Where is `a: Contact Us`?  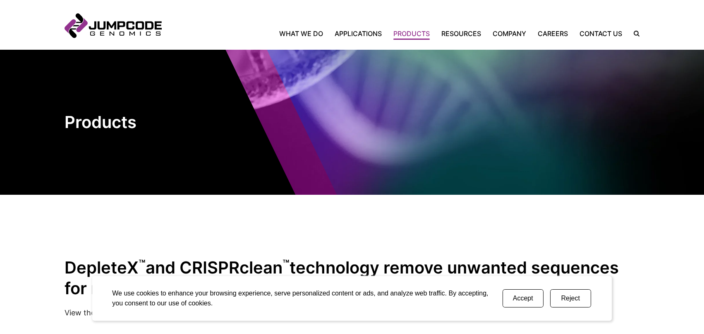 a: Contact Us is located at coordinates (601, 34).